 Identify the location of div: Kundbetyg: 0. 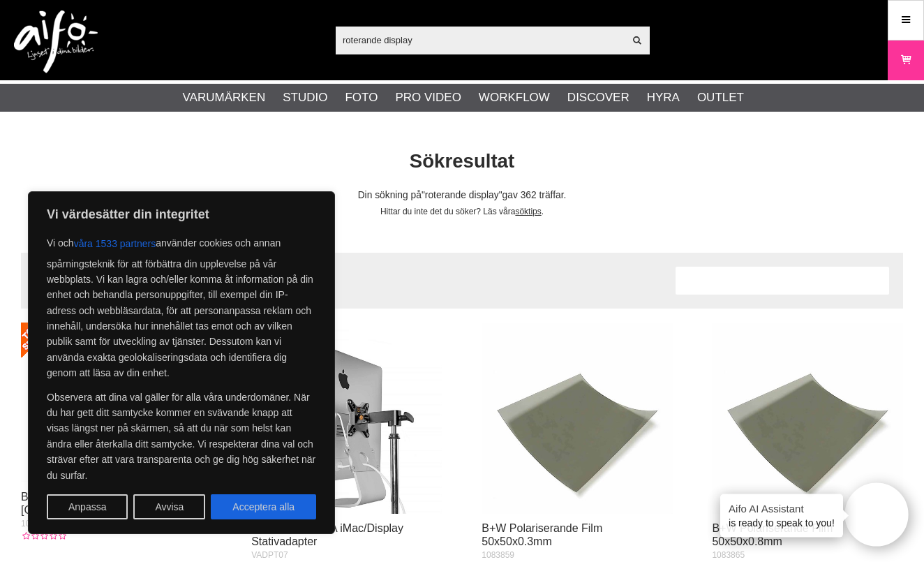
(44, 536).